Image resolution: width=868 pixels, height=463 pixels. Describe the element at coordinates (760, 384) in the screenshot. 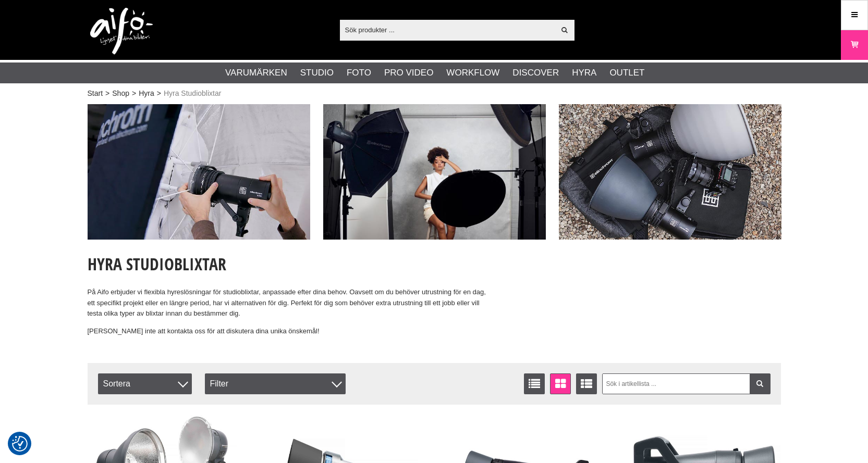

I see `a: Filtrera` at that location.